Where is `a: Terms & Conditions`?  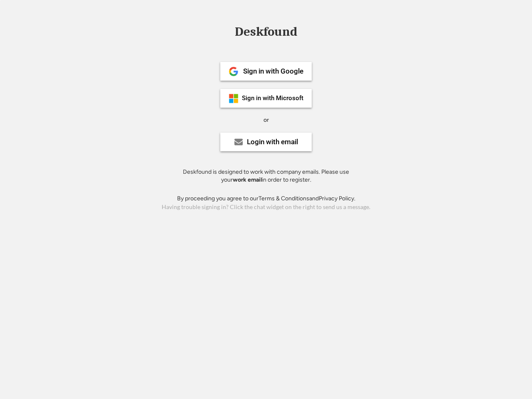
a: Terms & Conditions is located at coordinates (284, 198).